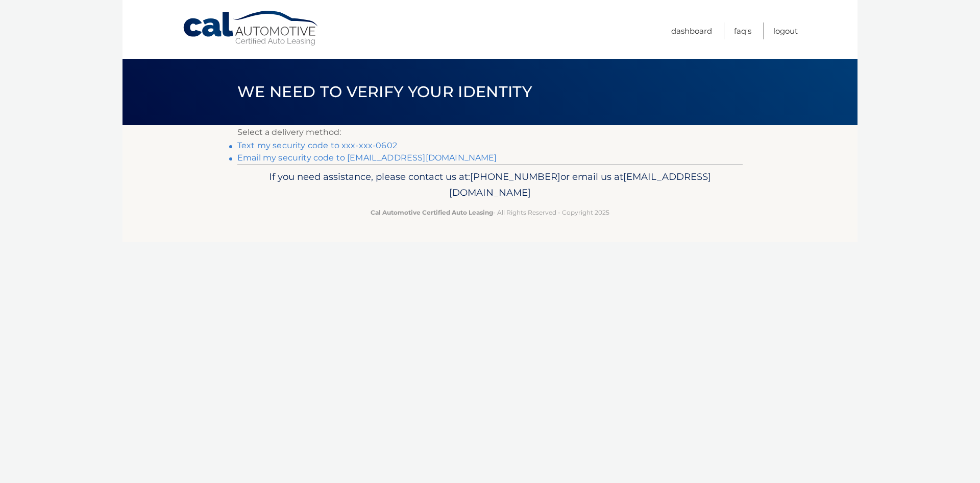 This screenshot has width=980, height=483. What do you see at coordinates (786, 30) in the screenshot?
I see `a: Logout` at bounding box center [786, 30].